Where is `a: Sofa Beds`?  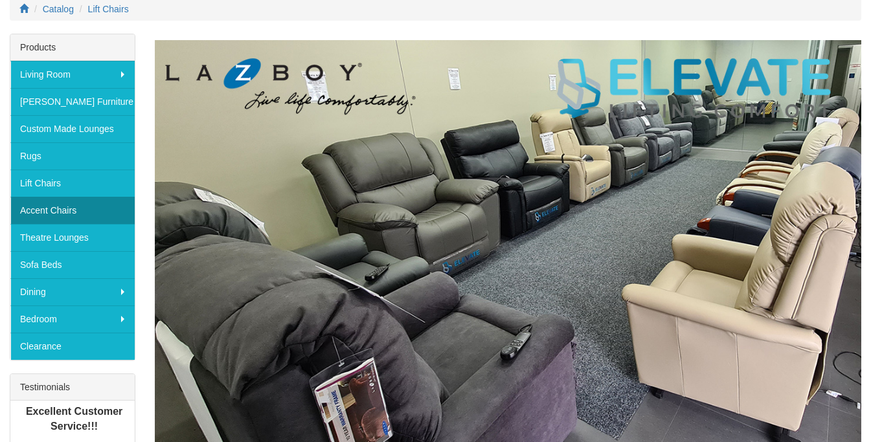
a: Sofa Beds is located at coordinates (73, 265).